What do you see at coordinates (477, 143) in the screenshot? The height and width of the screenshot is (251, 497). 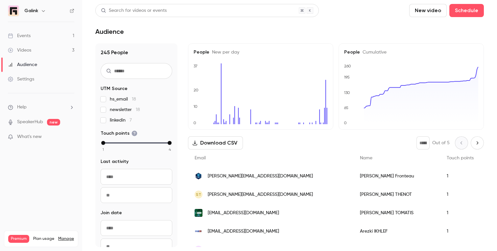 I see `button: Next page` at bounding box center [477, 143].